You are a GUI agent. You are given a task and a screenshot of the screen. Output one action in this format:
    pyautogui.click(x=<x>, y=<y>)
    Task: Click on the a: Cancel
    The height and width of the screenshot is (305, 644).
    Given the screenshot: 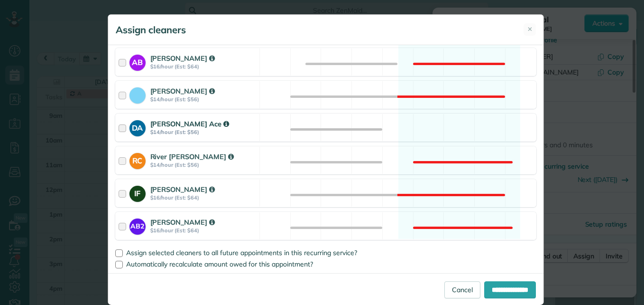 What is the action you would take?
    pyautogui.click(x=462, y=289)
    